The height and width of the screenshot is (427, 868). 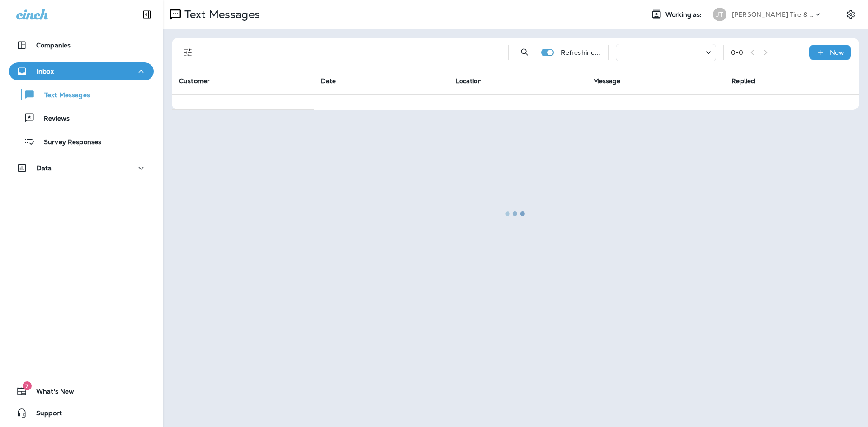 I want to click on span: What's New, so click(x=51, y=393).